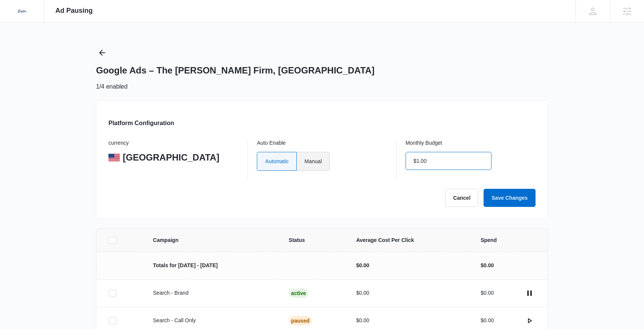 This screenshot has height=329, width=644. Describe the element at coordinates (22, 11) in the screenshot. I see `img: Sigler Corporate` at that location.